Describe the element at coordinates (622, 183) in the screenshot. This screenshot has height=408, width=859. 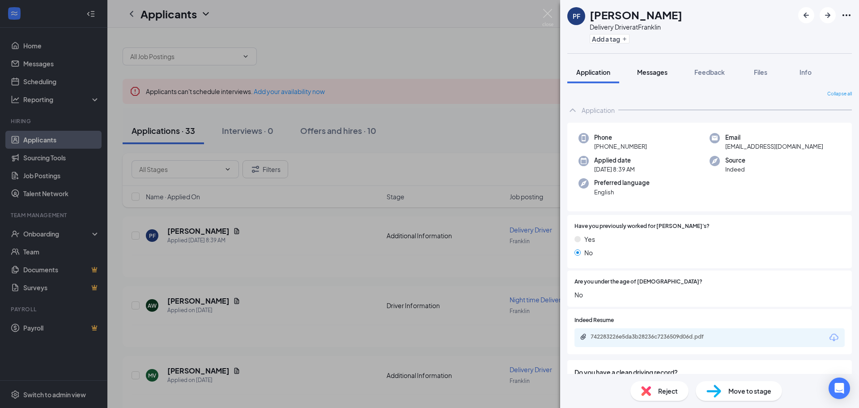
I see `span: Preferred language` at that location.